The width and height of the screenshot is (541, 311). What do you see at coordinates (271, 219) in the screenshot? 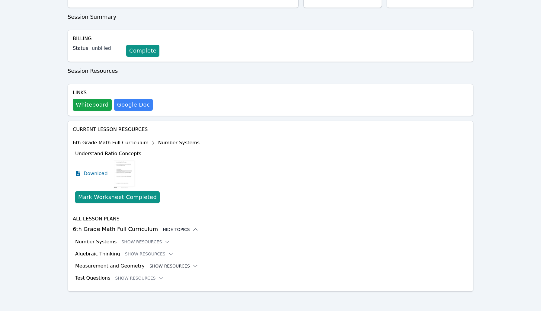
I see `h4: All Lesson Plans` at bounding box center [271, 219].